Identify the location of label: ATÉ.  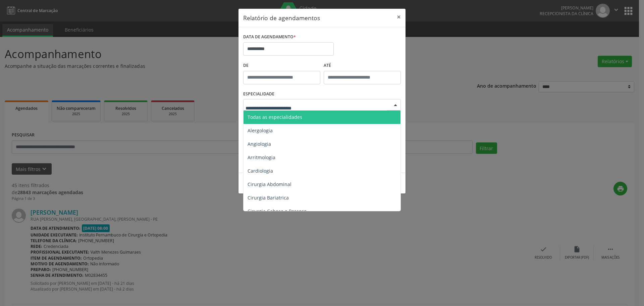
(362, 65).